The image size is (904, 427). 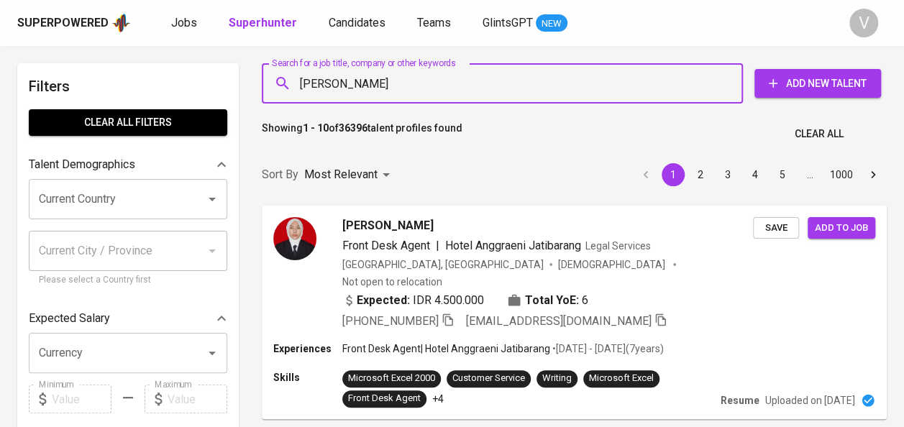 I want to click on p: Expected Salary, so click(x=69, y=319).